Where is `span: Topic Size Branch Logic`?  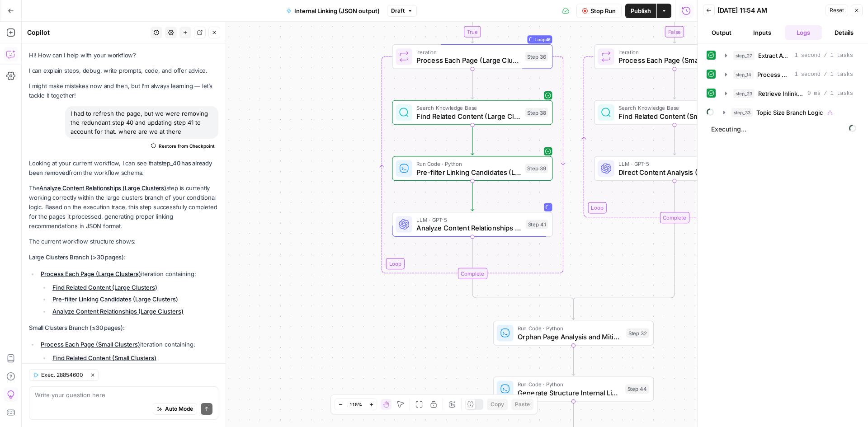 span: Topic Size Branch Logic is located at coordinates (790, 113).